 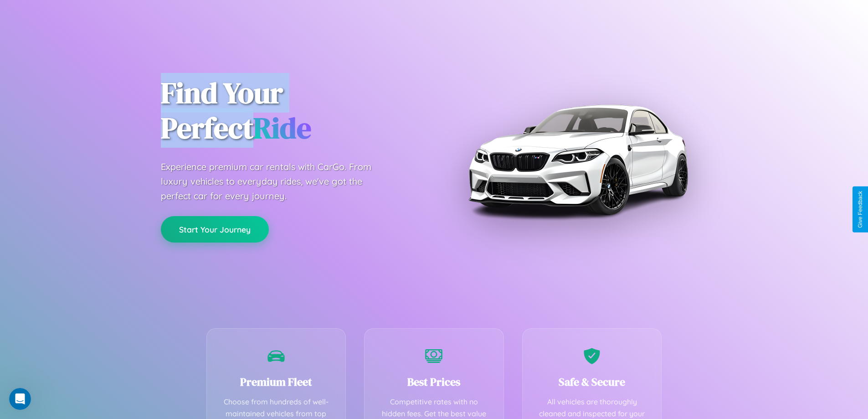 What do you see at coordinates (275, 181) in the screenshot?
I see `p: Experience premium car rentals with CarGo. From luxury vehicles to everyday rides, we've got the ...` at bounding box center [275, 181].